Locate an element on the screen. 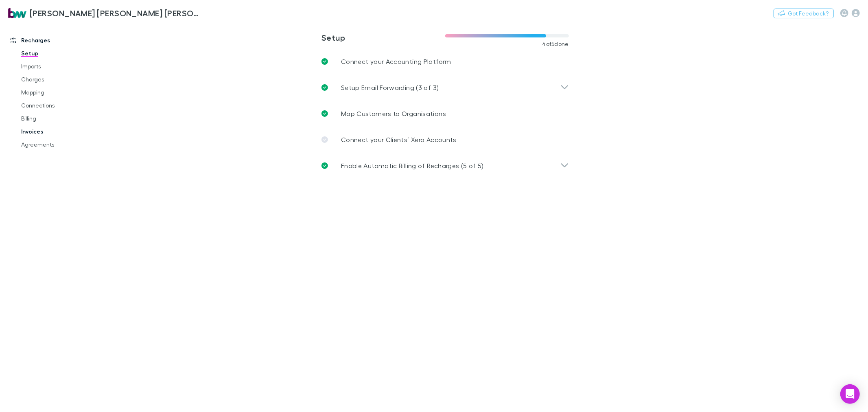 The height and width of the screenshot is (412, 868). a: Map Customers to Organisations is located at coordinates (445, 113).